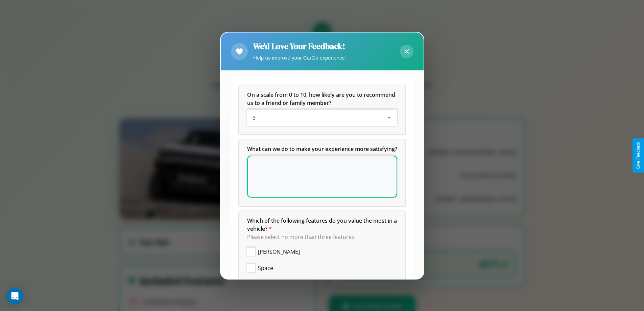 The width and height of the screenshot is (644, 311). What do you see at coordinates (299, 57) in the screenshot?
I see `p: Help us improve your CarGo experience` at bounding box center [299, 57].